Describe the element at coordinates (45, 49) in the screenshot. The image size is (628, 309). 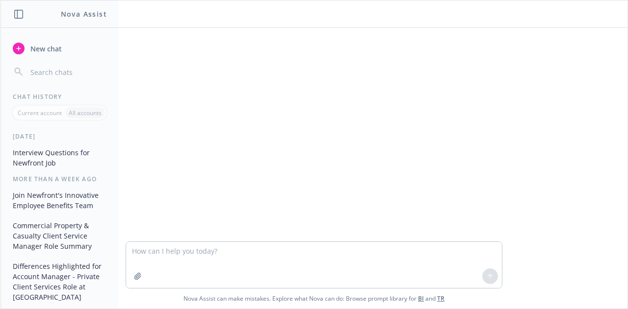
I see `span: New chat` at that location.